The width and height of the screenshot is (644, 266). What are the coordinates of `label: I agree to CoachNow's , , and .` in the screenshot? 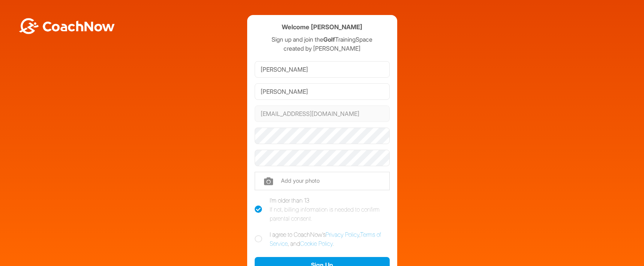 It's located at (322, 239).